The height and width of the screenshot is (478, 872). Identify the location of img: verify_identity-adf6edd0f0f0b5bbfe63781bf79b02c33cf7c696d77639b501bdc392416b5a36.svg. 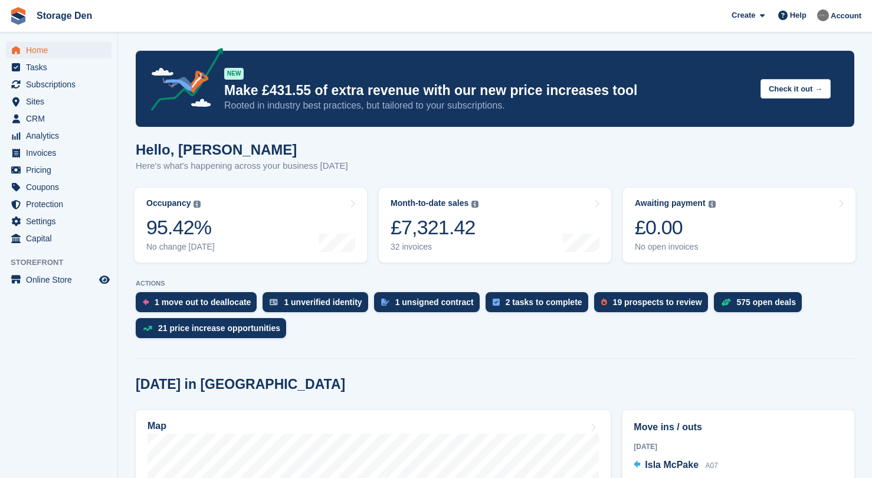
(274, 302).